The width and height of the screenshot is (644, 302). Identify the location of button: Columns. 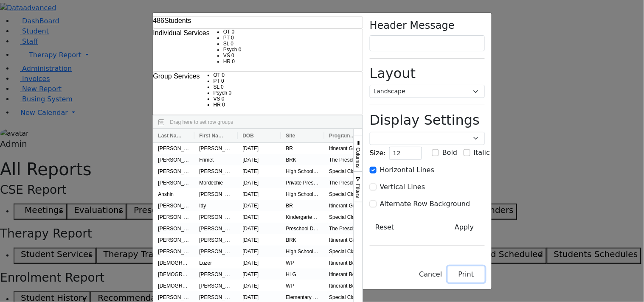
(358, 153).